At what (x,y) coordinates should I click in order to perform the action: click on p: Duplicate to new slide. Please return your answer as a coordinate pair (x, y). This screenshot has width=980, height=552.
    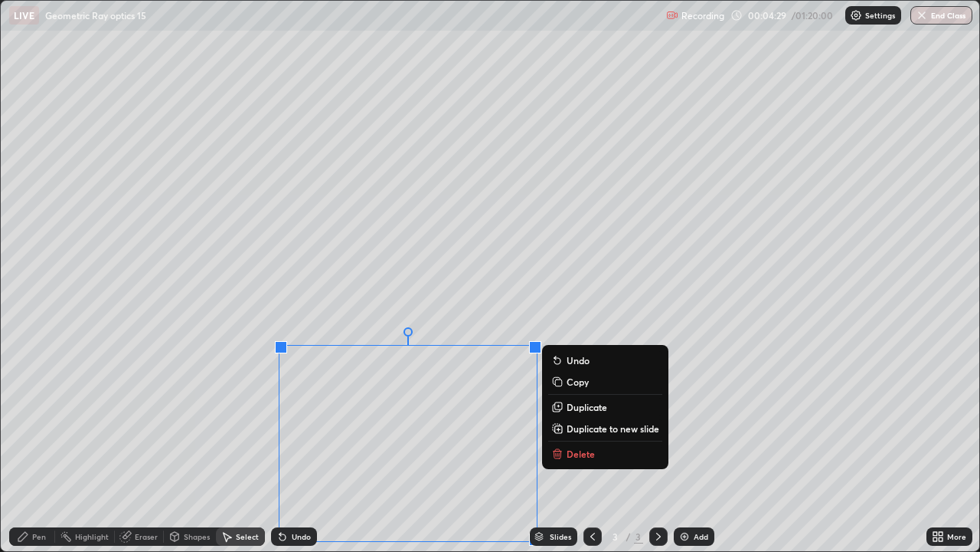
    Looking at the image, I should click on (612, 428).